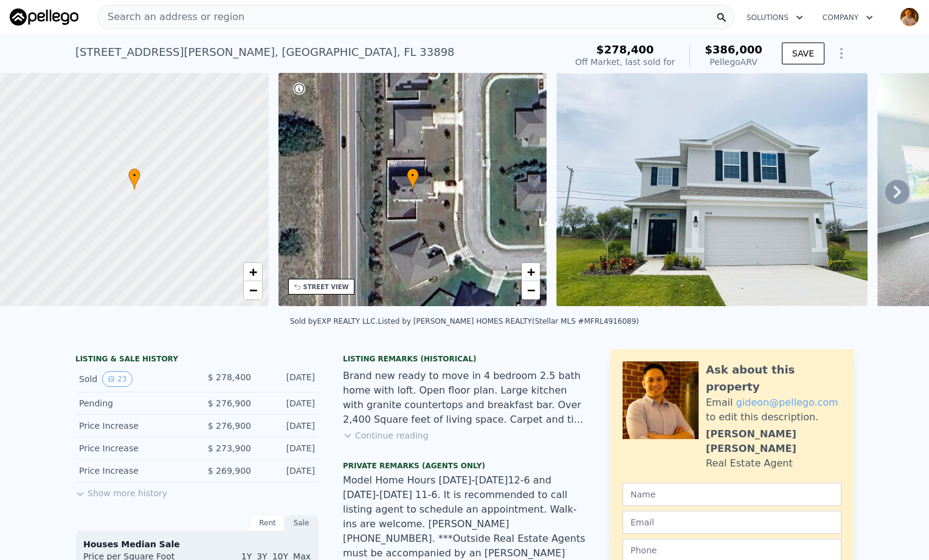 This screenshot has height=560, width=929. What do you see at coordinates (625, 62) in the screenshot?
I see `div: Off Market, last sold for` at bounding box center [625, 62].